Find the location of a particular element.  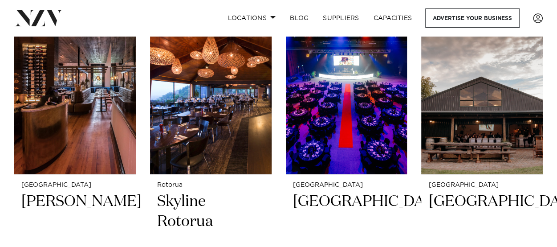

a: SUPPLIERS is located at coordinates (341, 18).